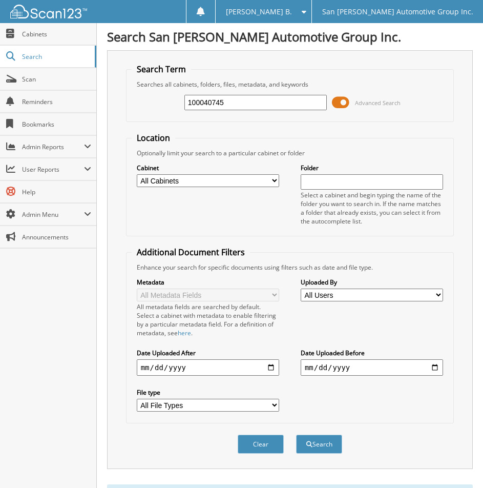 Image resolution: width=483 pixels, height=488 pixels. I want to click on span: Admin Menu, so click(53, 214).